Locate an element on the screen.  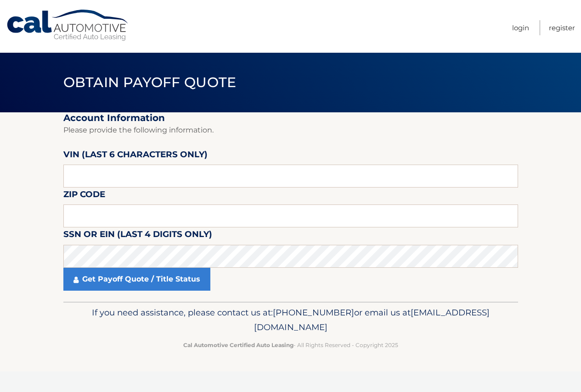
a: Login is located at coordinates (520, 28).